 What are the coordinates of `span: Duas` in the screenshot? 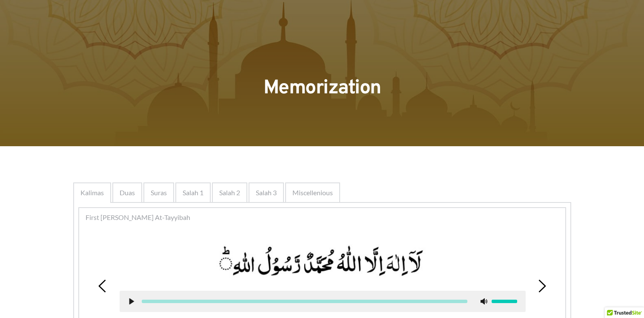 It's located at (127, 192).